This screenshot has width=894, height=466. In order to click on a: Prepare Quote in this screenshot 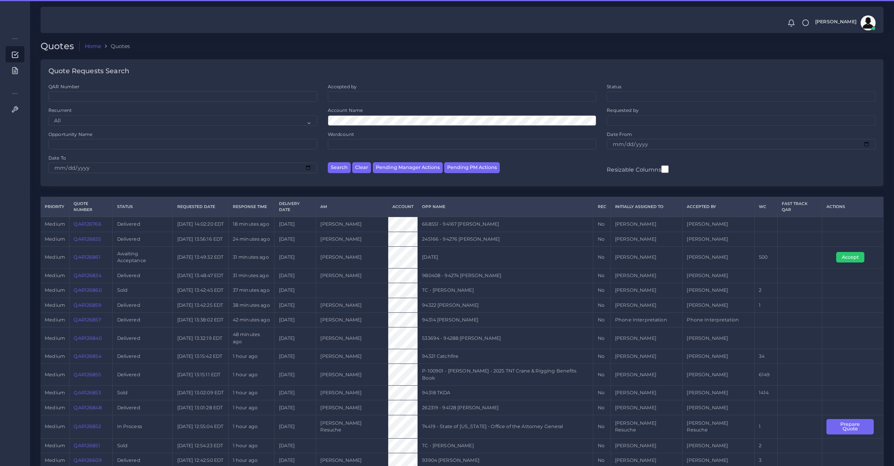, I will do `click(852, 426)`.